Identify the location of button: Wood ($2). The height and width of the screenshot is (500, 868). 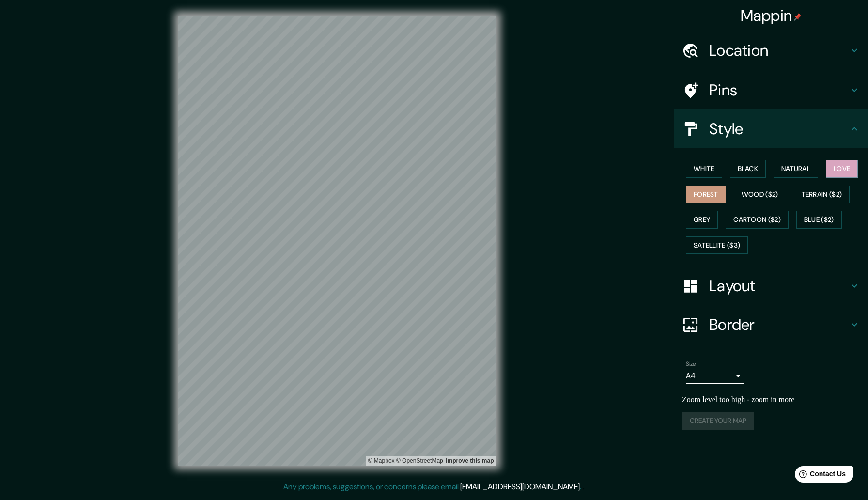
(760, 194).